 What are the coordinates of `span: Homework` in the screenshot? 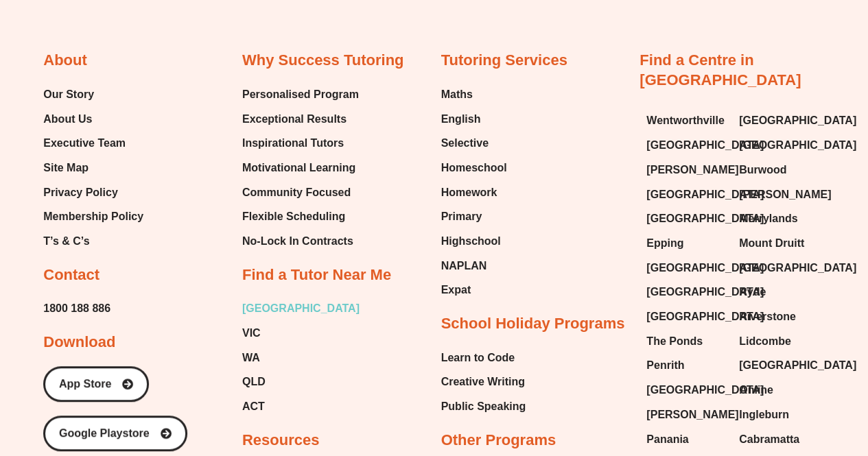 It's located at (469, 193).